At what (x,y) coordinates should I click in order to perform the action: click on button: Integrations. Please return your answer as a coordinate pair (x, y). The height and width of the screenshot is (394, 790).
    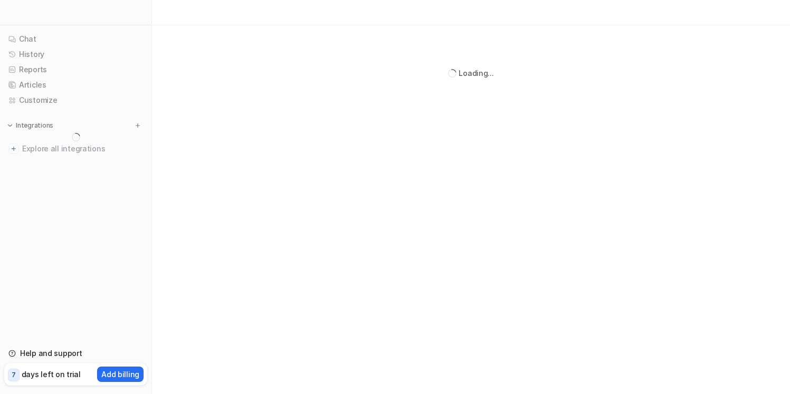
    Looking at the image, I should click on (30, 126).